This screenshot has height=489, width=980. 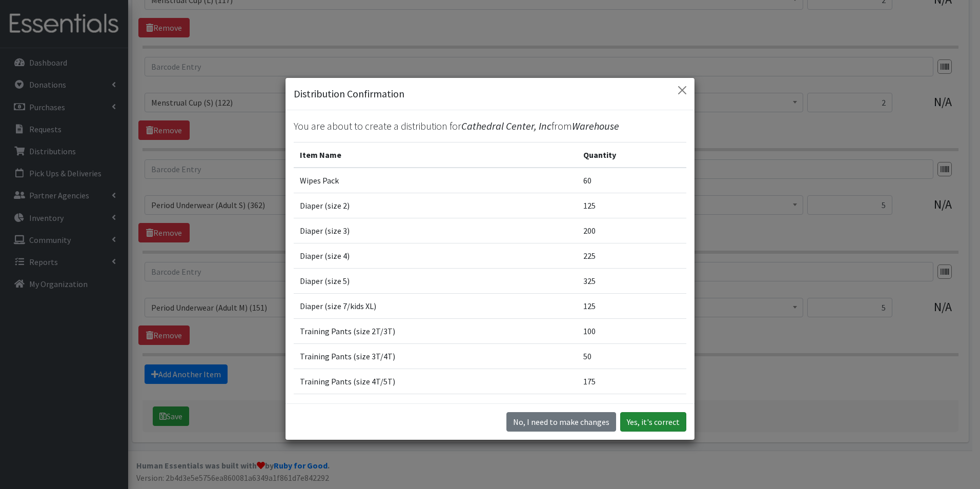 What do you see at coordinates (435, 356) in the screenshot?
I see `td: Training Pants (size 3T/4T)` at bounding box center [435, 356].